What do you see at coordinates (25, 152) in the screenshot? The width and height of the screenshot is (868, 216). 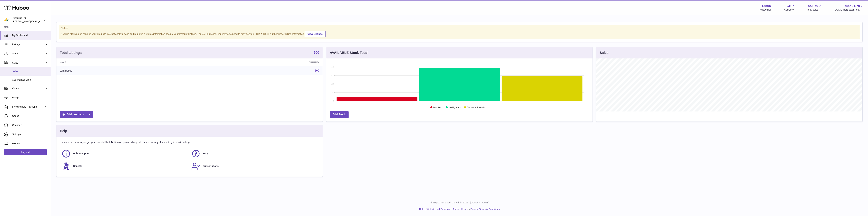 I see `a: Log out` at bounding box center [25, 152].